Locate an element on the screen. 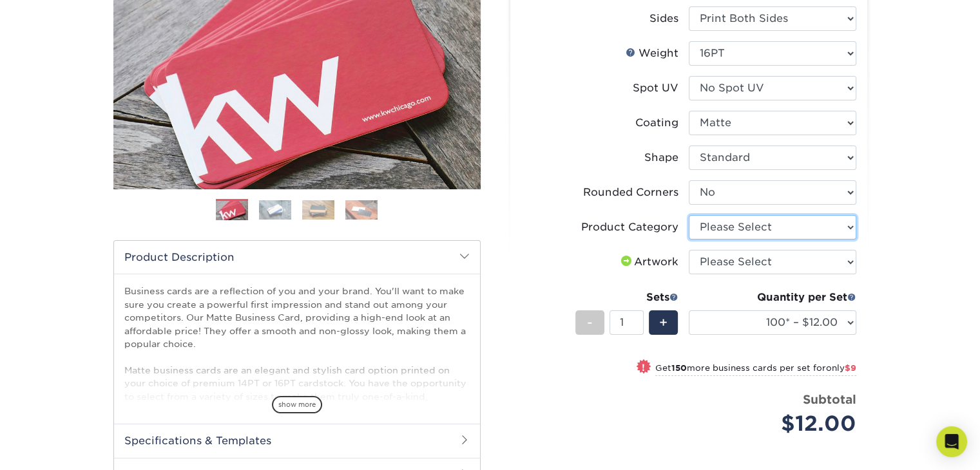 Image resolution: width=980 pixels, height=470 pixels. strong: 150 is located at coordinates (679, 368).